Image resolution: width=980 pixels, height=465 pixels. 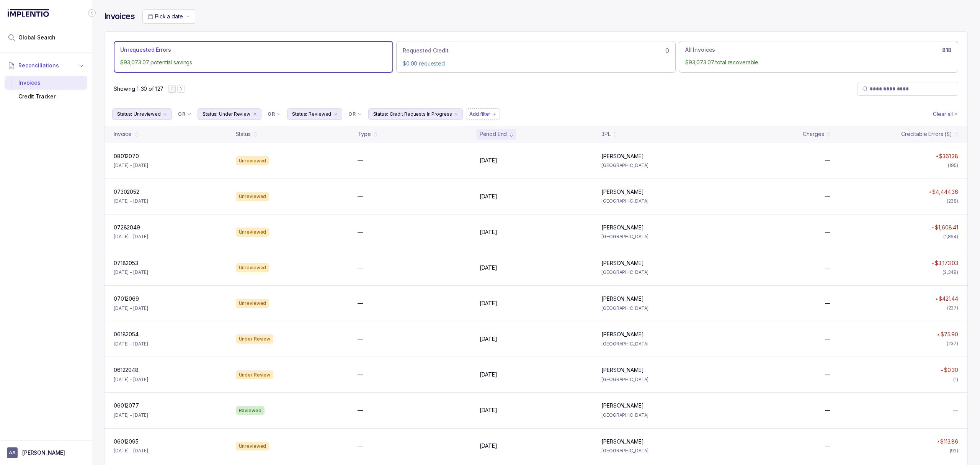 What do you see at coordinates (126, 156) in the screenshot?
I see `p: 08012070` at bounding box center [126, 156].